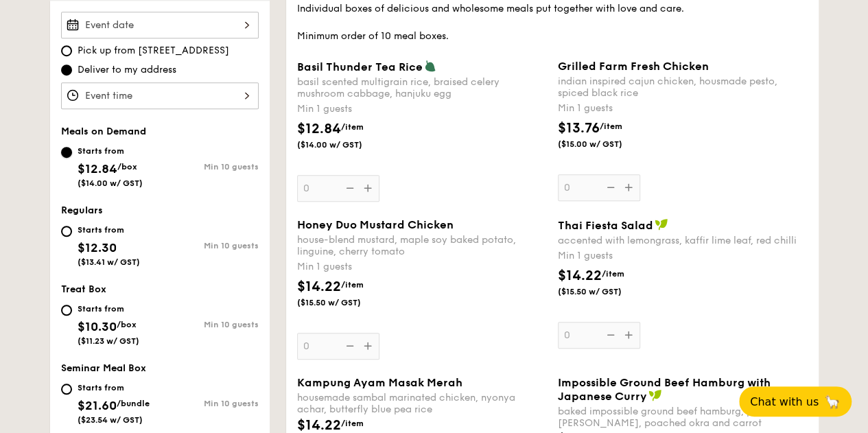 The height and width of the screenshot is (433, 868). What do you see at coordinates (160, 25) in the screenshot?
I see `input: Event date` at bounding box center [160, 25].